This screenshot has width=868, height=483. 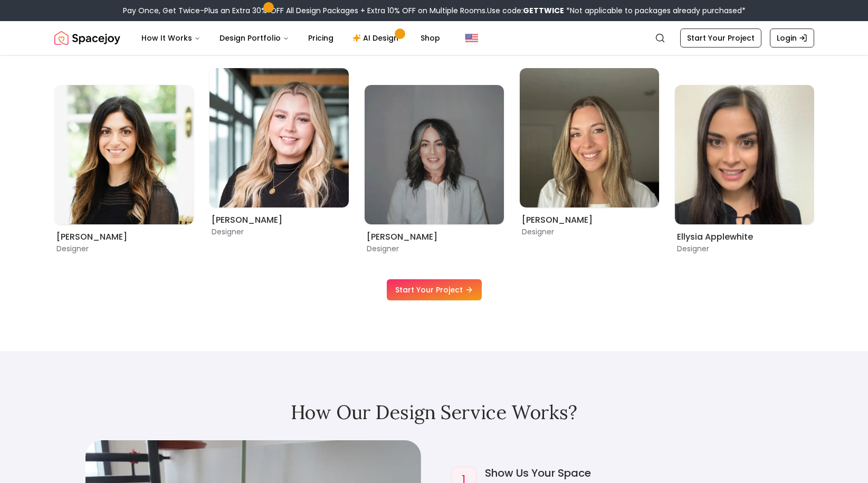 I want to click on div: 8 / 9, so click(x=745, y=161).